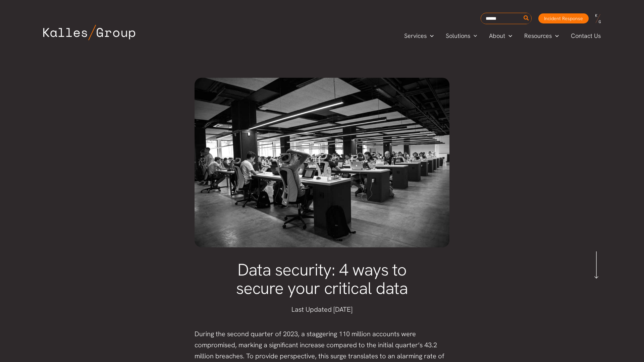 The height and width of the screenshot is (362, 644). What do you see at coordinates (586, 36) in the screenshot?
I see `a: Contact Us` at bounding box center [586, 36].